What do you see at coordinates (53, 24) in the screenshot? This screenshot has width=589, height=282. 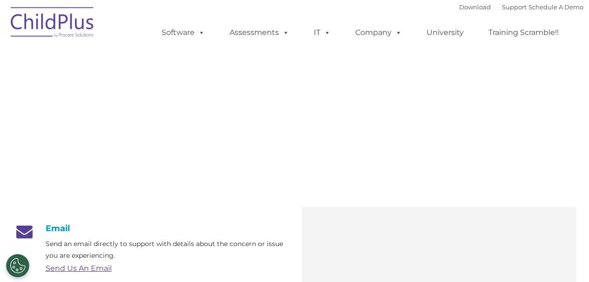 I see `img: ChildPlus by Procare Solutions` at bounding box center [53, 24].